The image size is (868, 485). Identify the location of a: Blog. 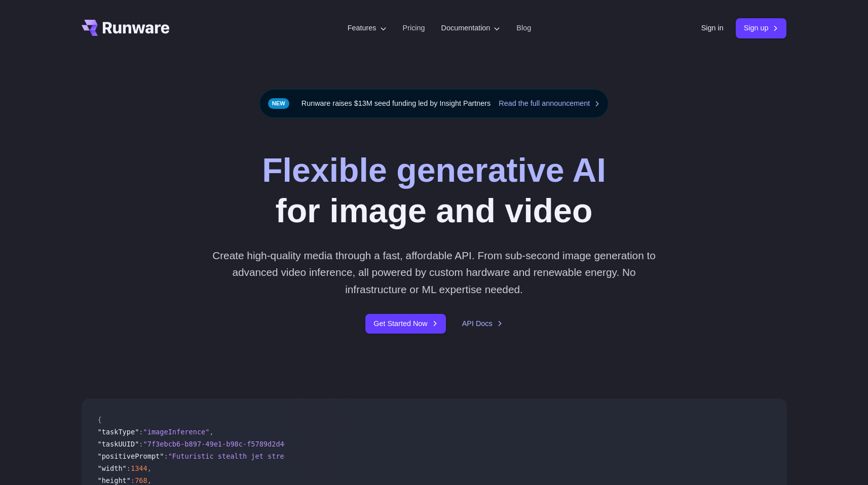
(523, 28).